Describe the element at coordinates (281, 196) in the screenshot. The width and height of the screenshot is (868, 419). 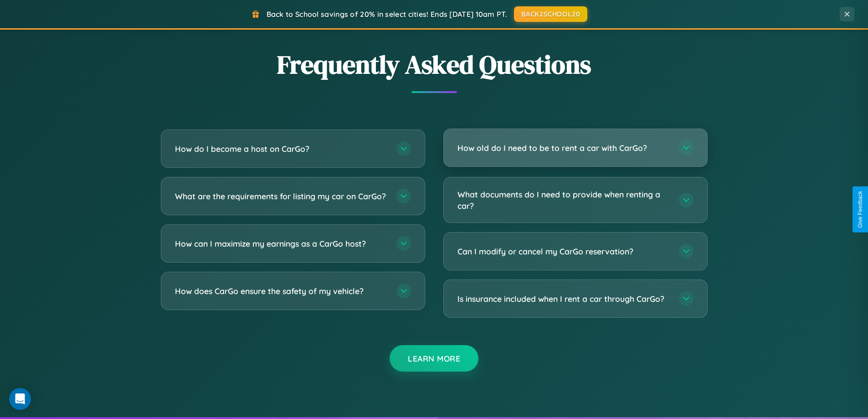
I see `h3: What are the requirements for listing my car on CarGo?` at that location.